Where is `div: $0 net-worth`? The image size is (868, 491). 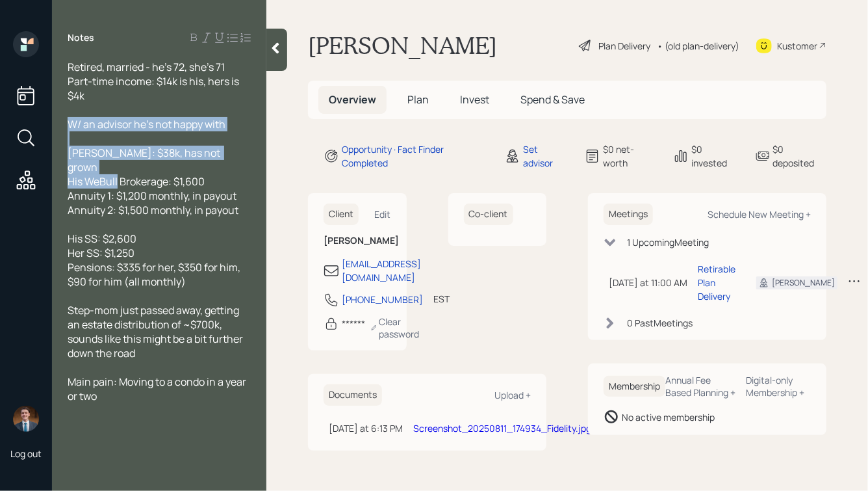
div: $0 net-worth is located at coordinates (630, 156).